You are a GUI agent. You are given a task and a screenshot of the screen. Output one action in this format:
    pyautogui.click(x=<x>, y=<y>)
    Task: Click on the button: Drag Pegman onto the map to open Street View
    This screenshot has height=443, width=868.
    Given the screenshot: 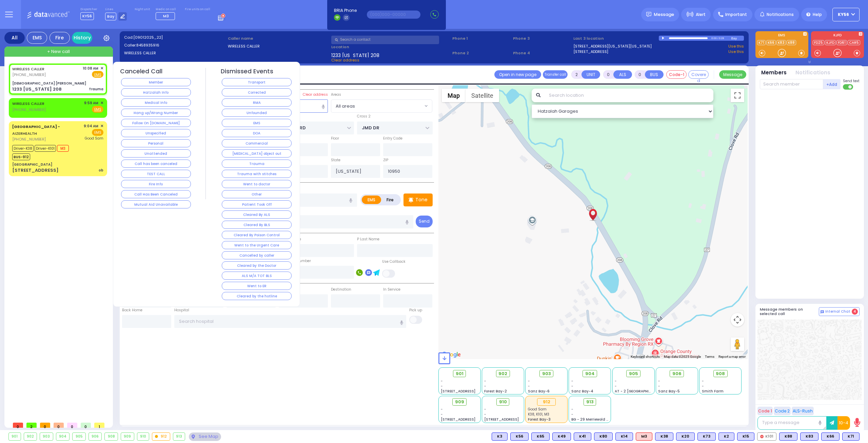 What is the action you would take?
    pyautogui.click(x=737, y=344)
    